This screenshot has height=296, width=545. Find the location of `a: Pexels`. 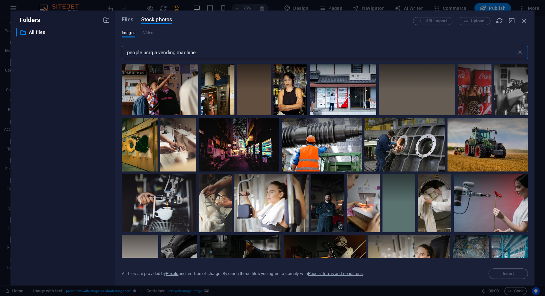

a: Pexels is located at coordinates (172, 273).